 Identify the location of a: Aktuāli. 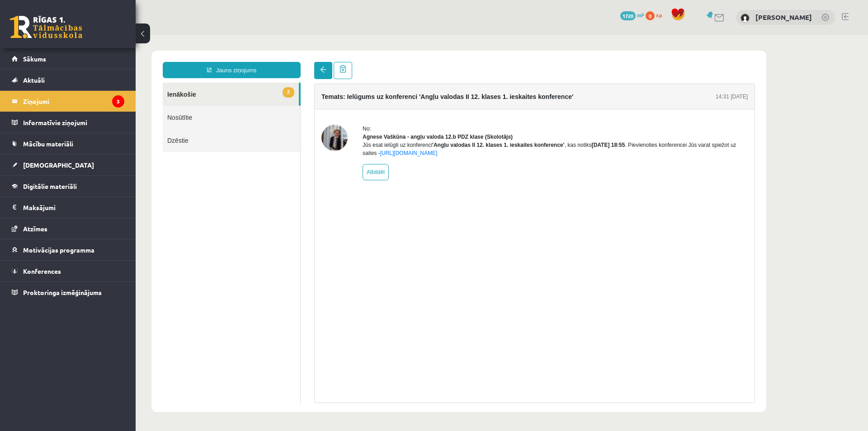
(68, 80).